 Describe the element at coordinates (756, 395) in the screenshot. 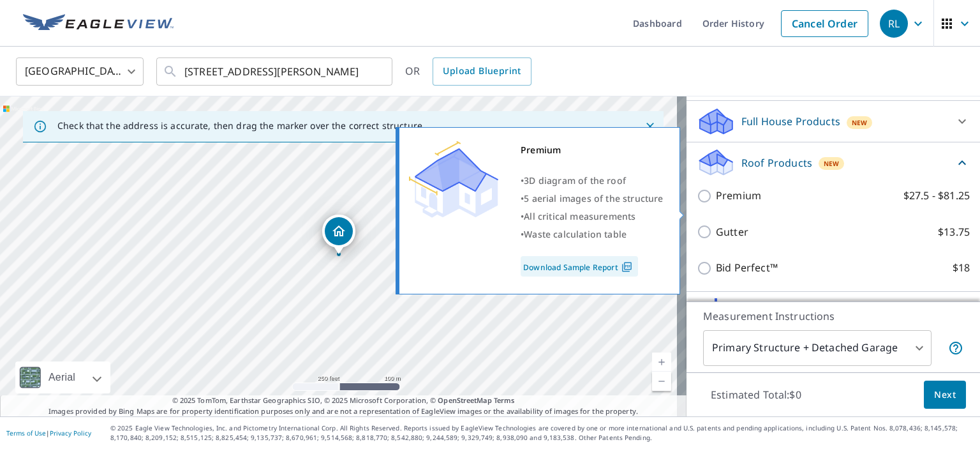

I see `p: Estimated Total: $0` at that location.